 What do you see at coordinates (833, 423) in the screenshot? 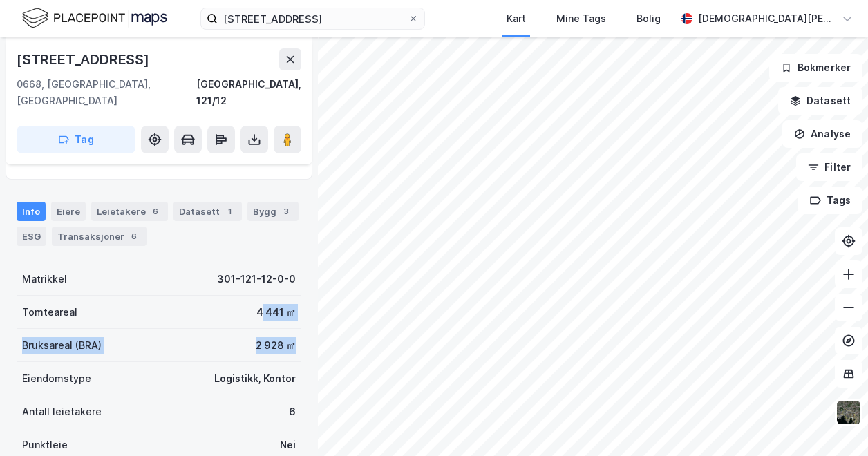
I see `div: Chat Widget` at bounding box center [833, 423].